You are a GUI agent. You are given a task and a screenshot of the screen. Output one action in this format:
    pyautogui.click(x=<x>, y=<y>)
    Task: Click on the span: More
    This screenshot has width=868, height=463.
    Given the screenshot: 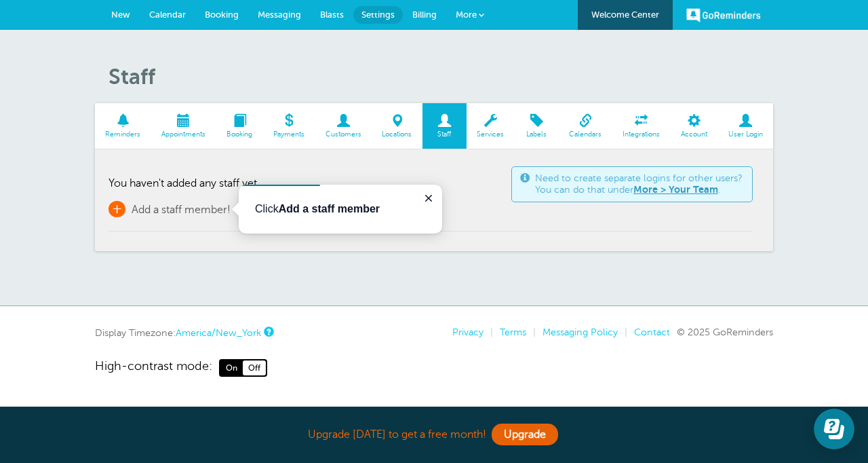 What is the action you would take?
    pyautogui.click(x=466, y=14)
    